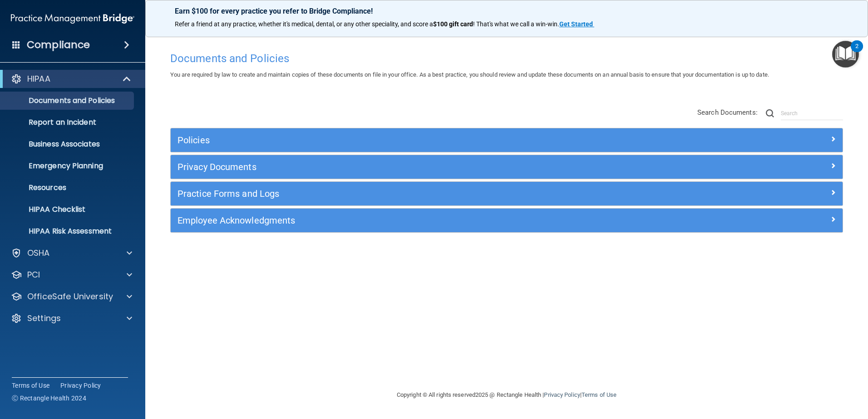 The image size is (868, 419). What do you see at coordinates (727, 112) in the screenshot?
I see `span: Search Documents:` at bounding box center [727, 112].